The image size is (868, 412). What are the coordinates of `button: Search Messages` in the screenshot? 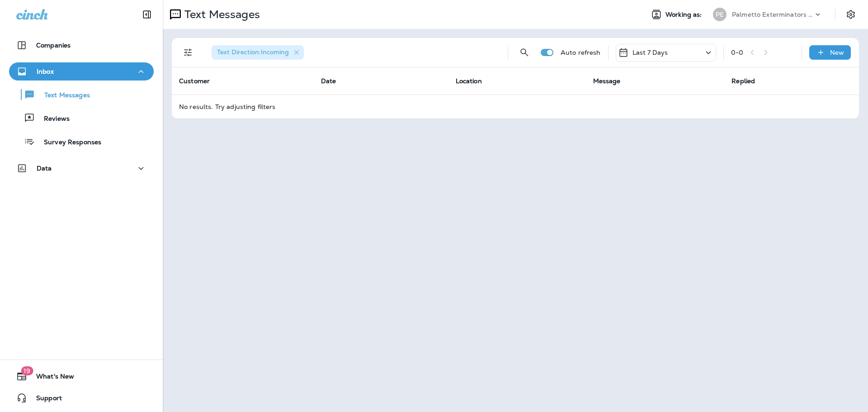 It's located at (524, 52).